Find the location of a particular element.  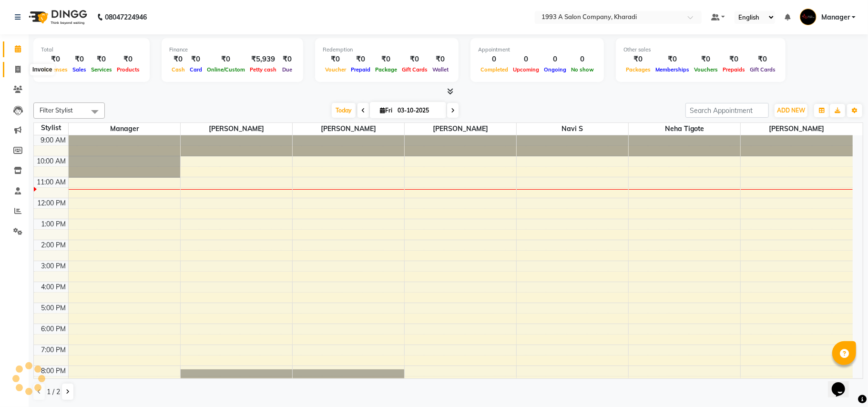

span: Products is located at coordinates (128, 70).